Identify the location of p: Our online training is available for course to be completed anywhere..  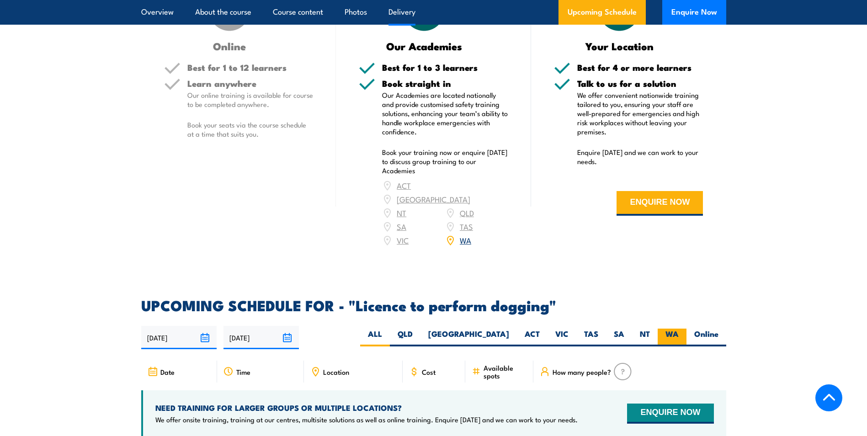
(250, 100).